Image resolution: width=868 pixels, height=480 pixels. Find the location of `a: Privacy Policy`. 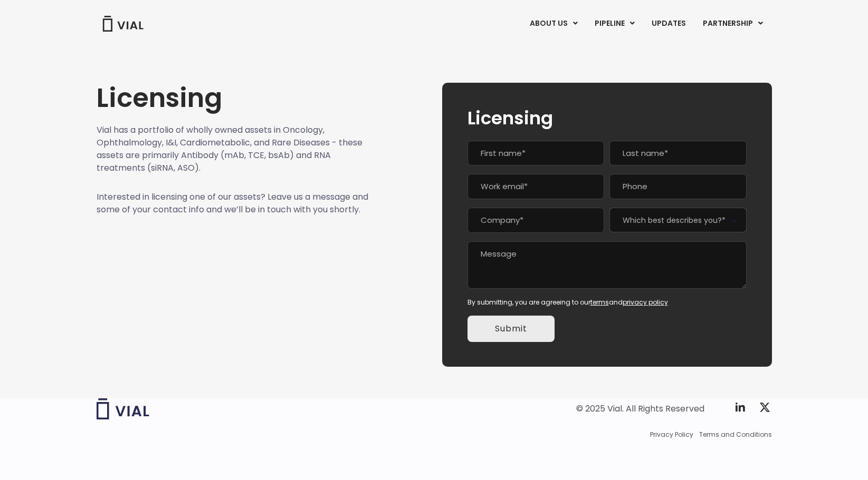

a: Privacy Policy is located at coordinates (671, 435).